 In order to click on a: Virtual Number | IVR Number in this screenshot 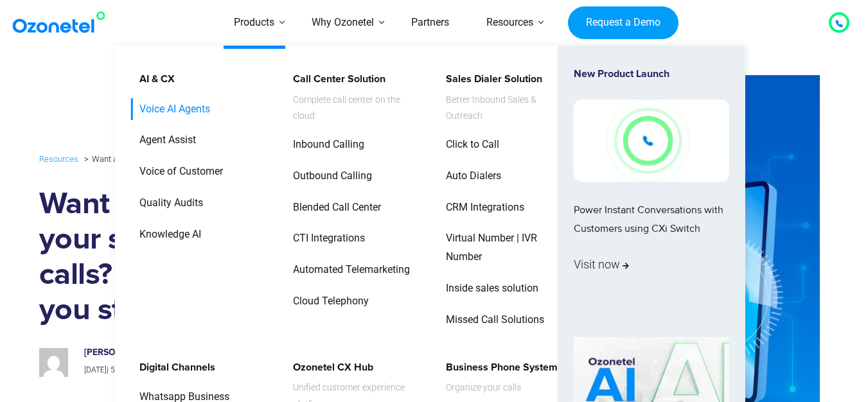, I will do `click(506, 248)`.